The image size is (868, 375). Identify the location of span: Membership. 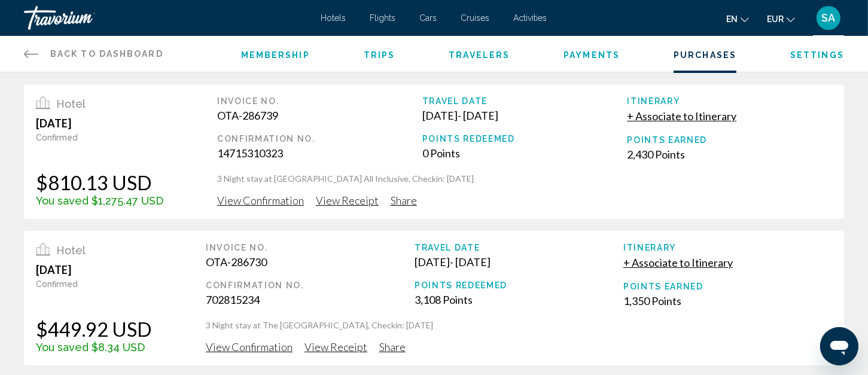
(275, 55).